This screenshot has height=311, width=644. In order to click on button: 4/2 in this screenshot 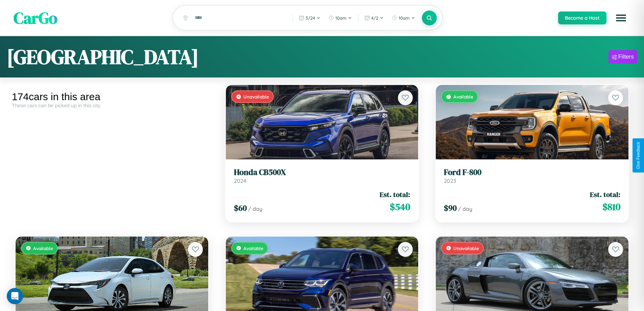, I will do `click(374, 18)`.